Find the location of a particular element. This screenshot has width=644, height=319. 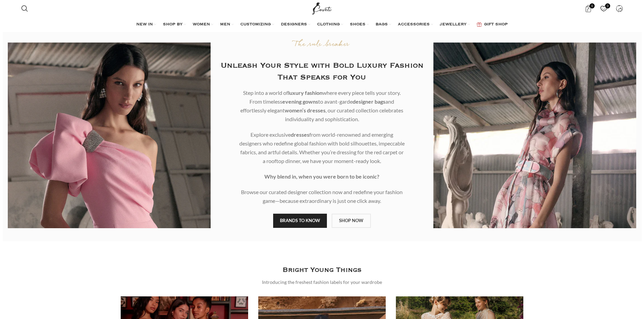

p: Step into a world of where every piece tells your story. From timeless to avant-garde and effortl... is located at coordinates (322, 106).